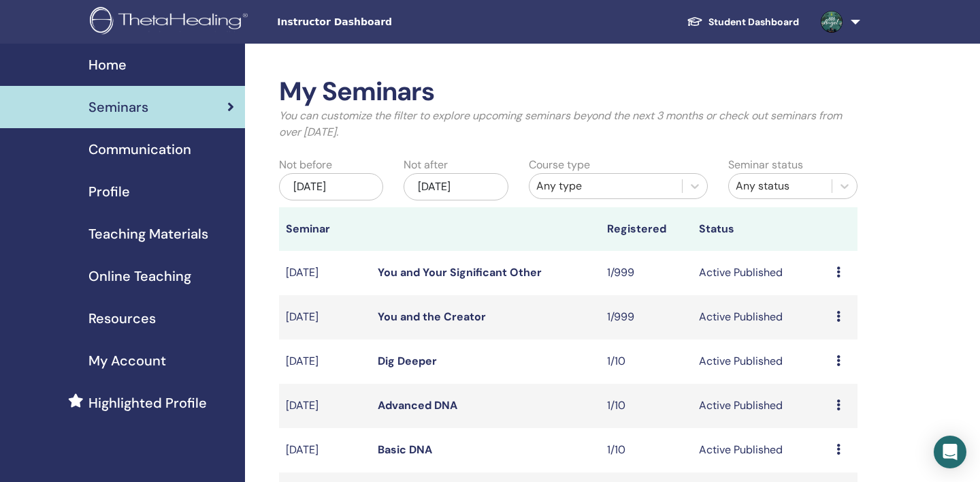  What do you see at coordinates (569, 124) in the screenshot?
I see `p: You can customize the filter to explore upcoming seminars beyond the next 3 months or check out s...` at bounding box center [569, 124].